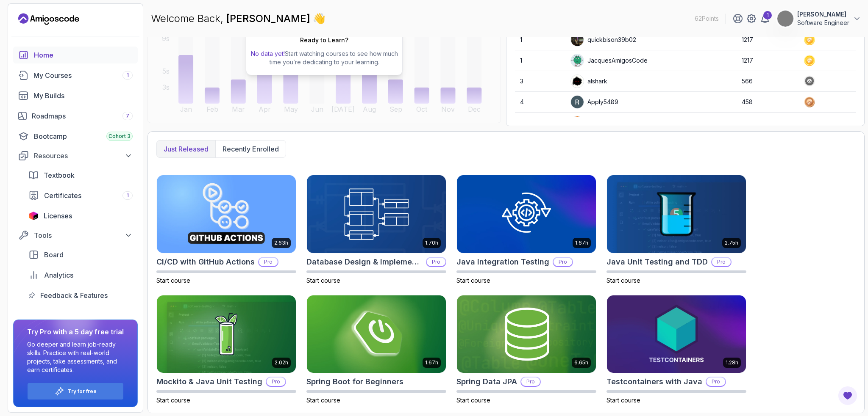 This screenshot has width=868, height=416. I want to click on a: licenses, so click(80, 216).